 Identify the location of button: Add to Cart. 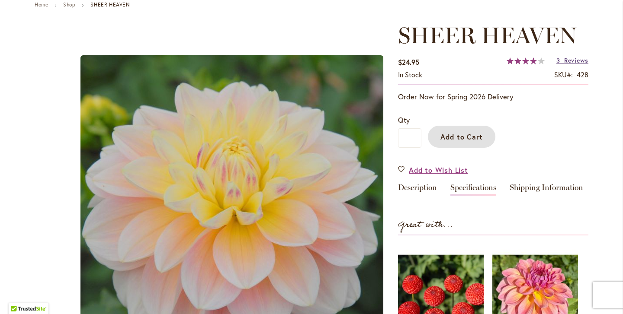
(461, 137).